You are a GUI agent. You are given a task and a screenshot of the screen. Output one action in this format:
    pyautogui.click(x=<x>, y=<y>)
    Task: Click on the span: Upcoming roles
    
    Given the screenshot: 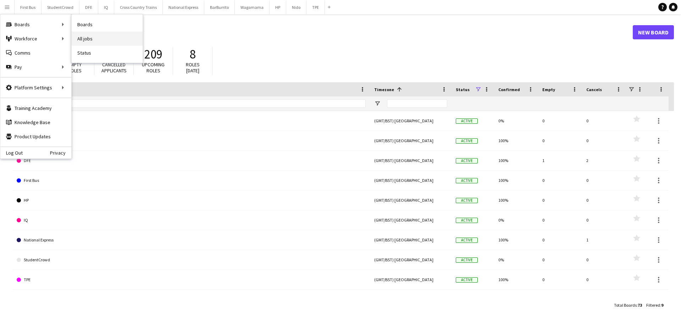 What is the action you would take?
    pyautogui.click(x=153, y=67)
    